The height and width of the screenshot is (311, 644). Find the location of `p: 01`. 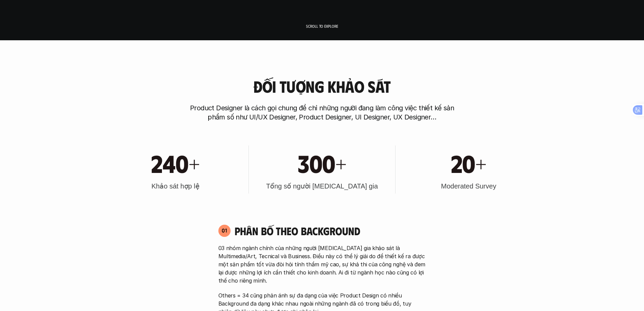

p: 01 is located at coordinates (225, 230).